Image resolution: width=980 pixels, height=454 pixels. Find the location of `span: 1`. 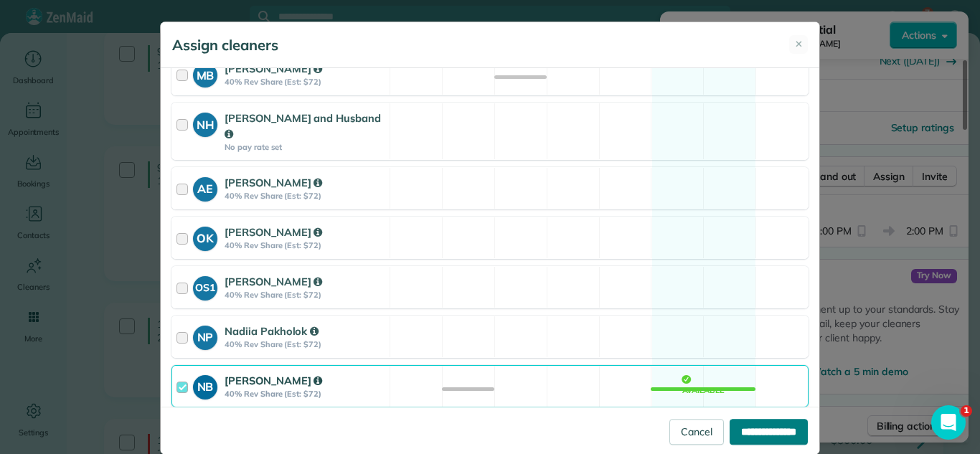

span: 1 is located at coordinates (966, 411).